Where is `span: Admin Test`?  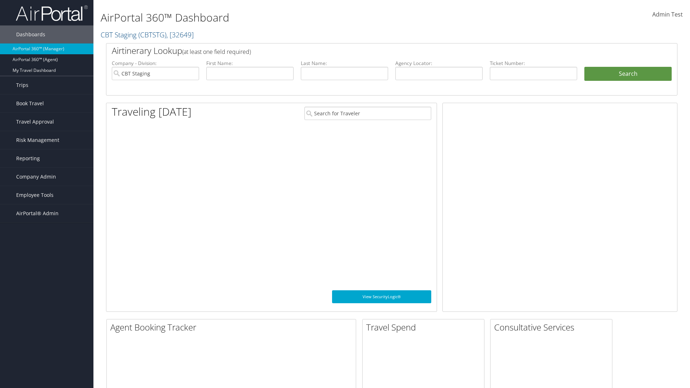 span: Admin Test is located at coordinates (668, 14).